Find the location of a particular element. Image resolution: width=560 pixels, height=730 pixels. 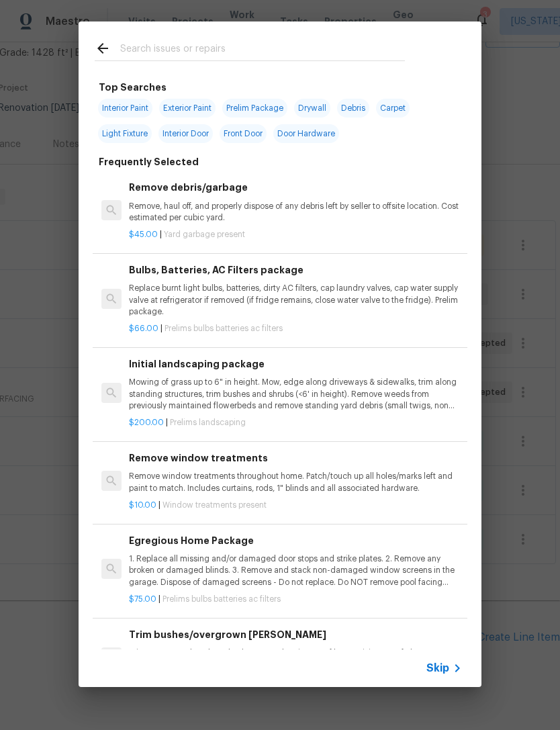

p: Remove window treatments throughout home. Patch/touch up all holes/marks left and paint to match.... is located at coordinates (295, 482).